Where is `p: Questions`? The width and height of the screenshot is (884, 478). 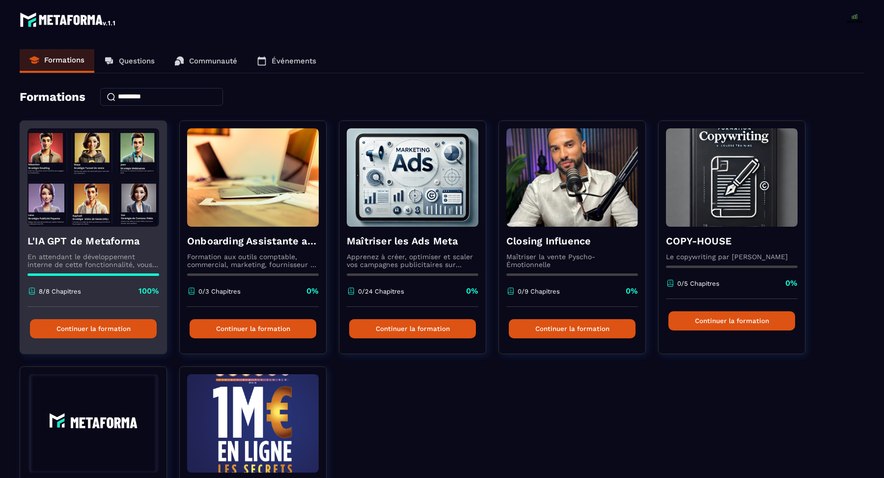
p: Questions is located at coordinates (137, 61).